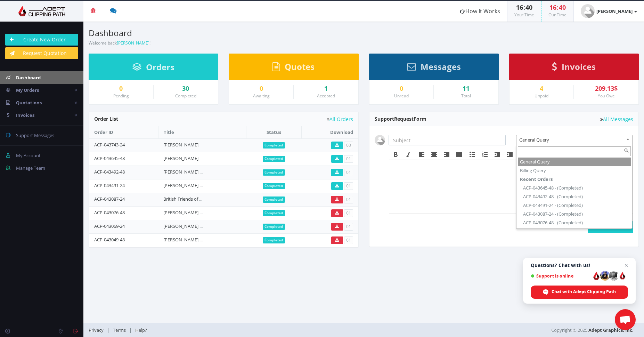 The height and width of the screenshot is (337, 644). Describe the element at coordinates (574, 68) in the screenshot. I see `a: Invoices` at that location.